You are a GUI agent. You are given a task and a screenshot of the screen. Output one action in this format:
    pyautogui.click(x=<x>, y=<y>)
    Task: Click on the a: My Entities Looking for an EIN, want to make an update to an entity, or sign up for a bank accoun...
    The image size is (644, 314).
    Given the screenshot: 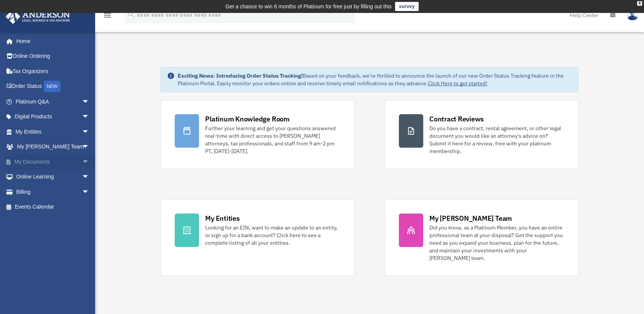 What is the action you would take?
    pyautogui.click(x=257, y=238)
    